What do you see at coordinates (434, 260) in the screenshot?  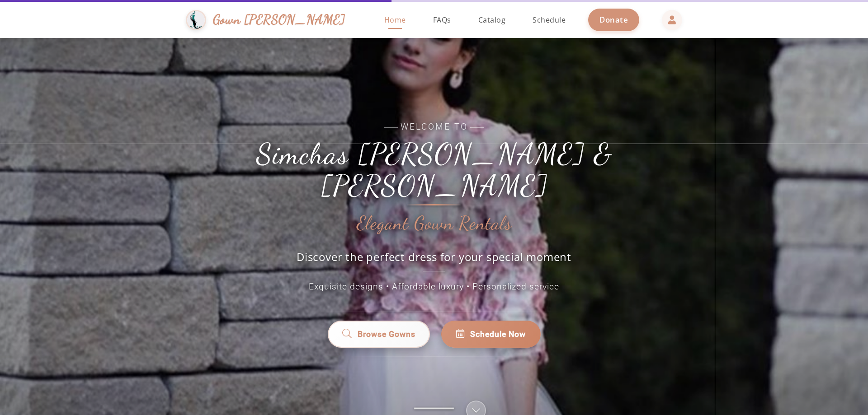 I see `p: Discover the perfect dress for your special moment` at bounding box center [434, 260].